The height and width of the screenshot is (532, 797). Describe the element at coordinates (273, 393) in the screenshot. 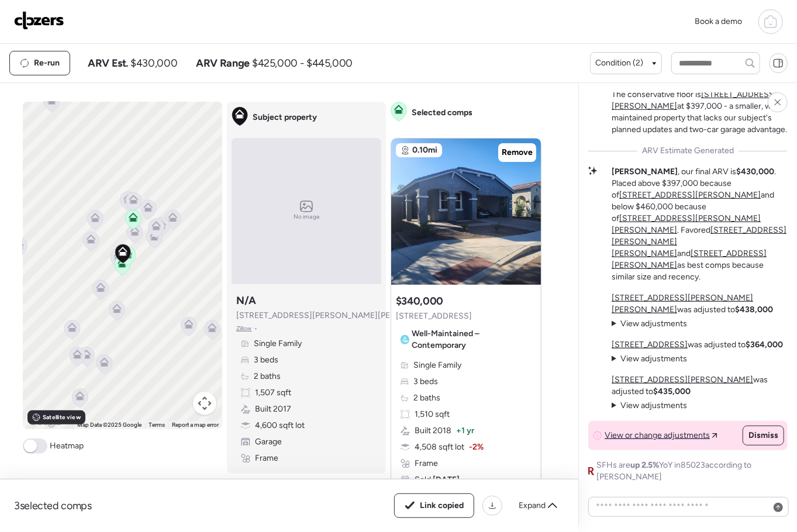

I see `span: 1,507 sqft` at that location.